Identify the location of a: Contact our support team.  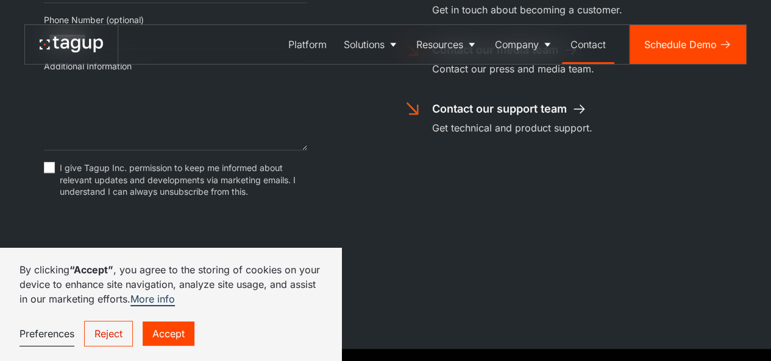
(509, 109).